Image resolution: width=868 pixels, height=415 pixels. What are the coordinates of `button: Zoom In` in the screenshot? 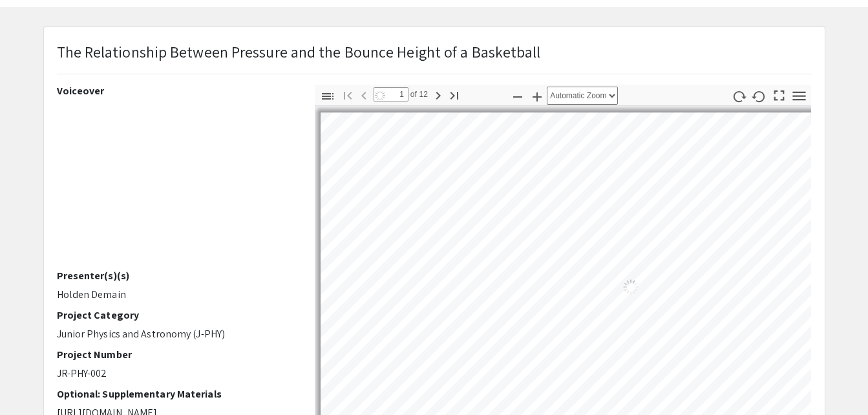 It's located at (537, 96).